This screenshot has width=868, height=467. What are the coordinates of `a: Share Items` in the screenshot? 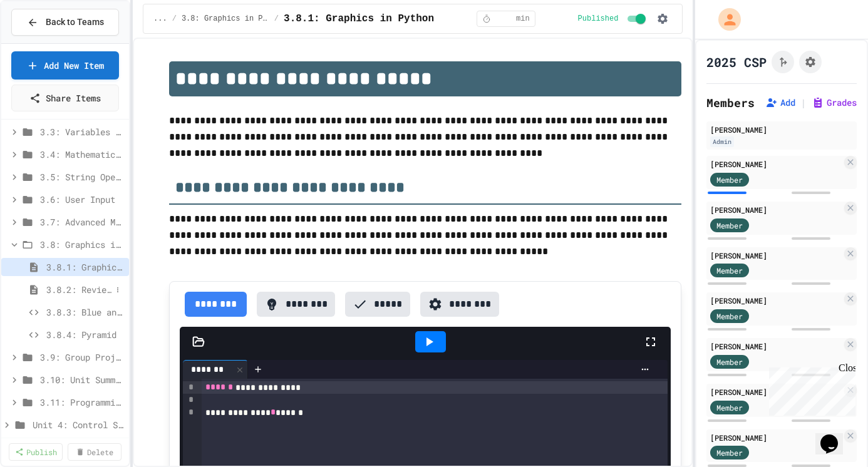 It's located at (65, 98).